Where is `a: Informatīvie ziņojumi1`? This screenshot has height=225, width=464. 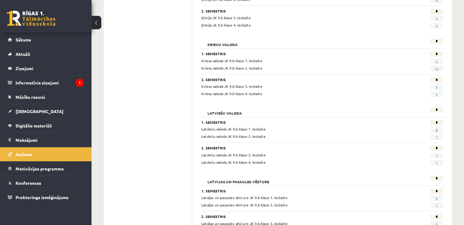
a: Informatīvie ziņojumi1 is located at coordinates (46, 83).